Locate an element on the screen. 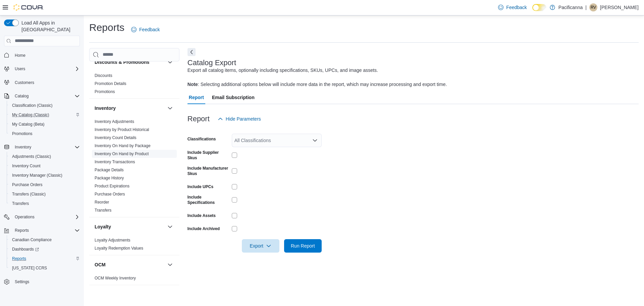  span: Inventory Count Details is located at coordinates (115, 138).